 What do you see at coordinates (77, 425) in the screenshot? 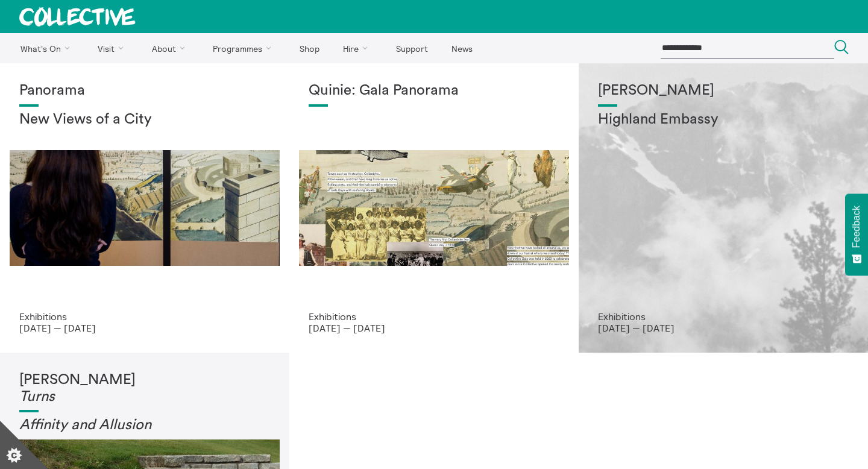
I see `em: Affinity and Allusi` at bounding box center [77, 425].